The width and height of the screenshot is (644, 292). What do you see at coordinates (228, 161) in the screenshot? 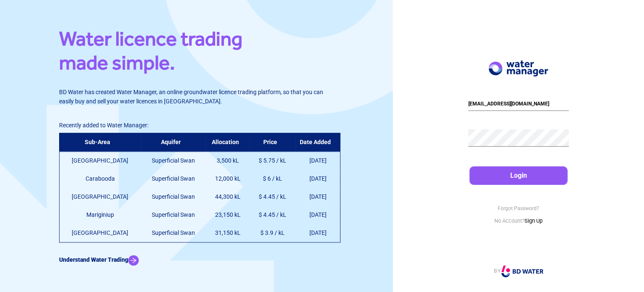
I see `td: 3,500 kL` at bounding box center [228, 161].